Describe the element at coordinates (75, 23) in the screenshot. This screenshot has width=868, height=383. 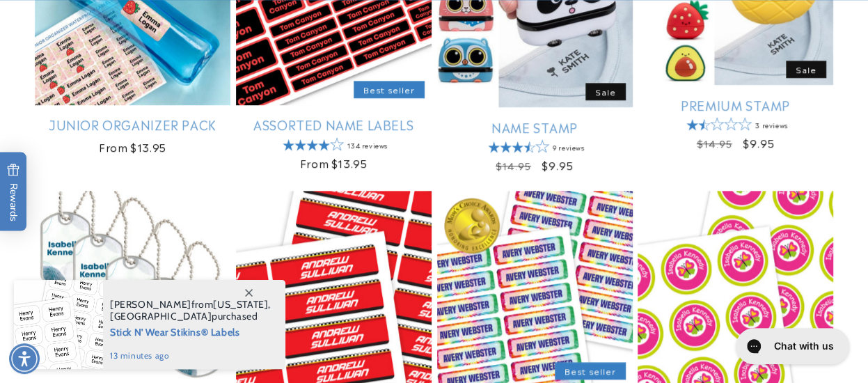
I see `h1: Chat with us` at that location.